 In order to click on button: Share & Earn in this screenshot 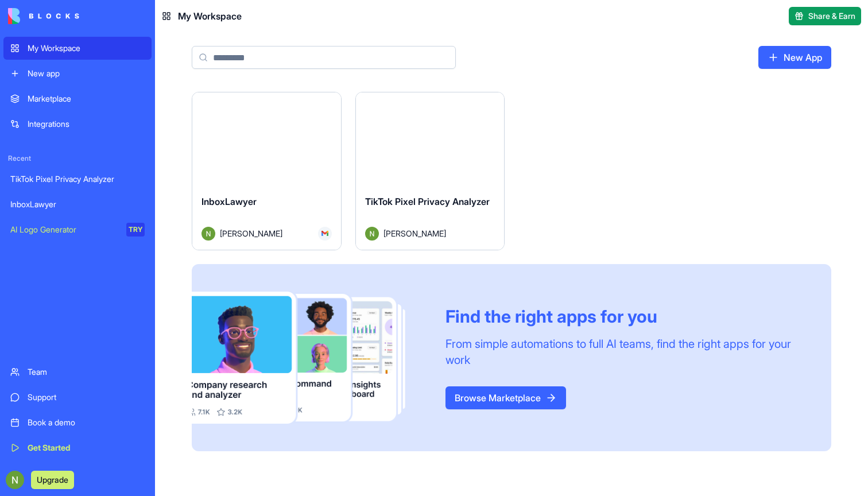, I will do `click(825, 16)`.